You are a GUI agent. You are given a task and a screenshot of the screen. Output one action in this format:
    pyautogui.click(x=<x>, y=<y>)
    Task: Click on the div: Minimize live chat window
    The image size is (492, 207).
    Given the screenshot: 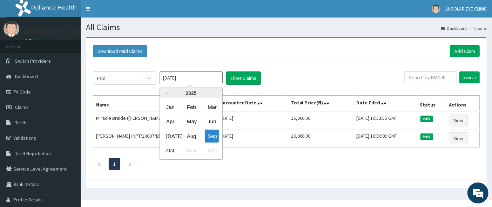 What is the action you would take?
    pyautogui.click(x=124, y=12)
    